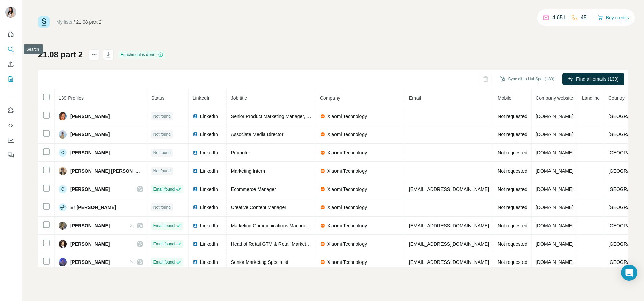 Image resolution: width=644 pixels, height=301 pixels. Describe the element at coordinates (89, 22) in the screenshot. I see `div: 21.08 part 2` at that location.